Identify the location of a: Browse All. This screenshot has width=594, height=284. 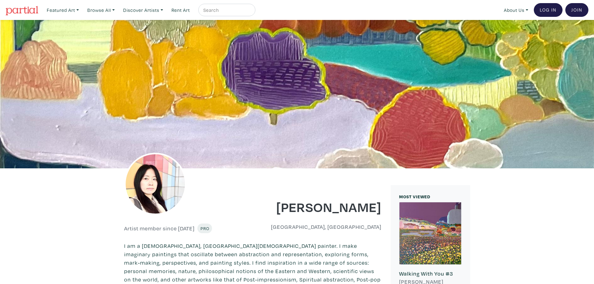
(101, 10).